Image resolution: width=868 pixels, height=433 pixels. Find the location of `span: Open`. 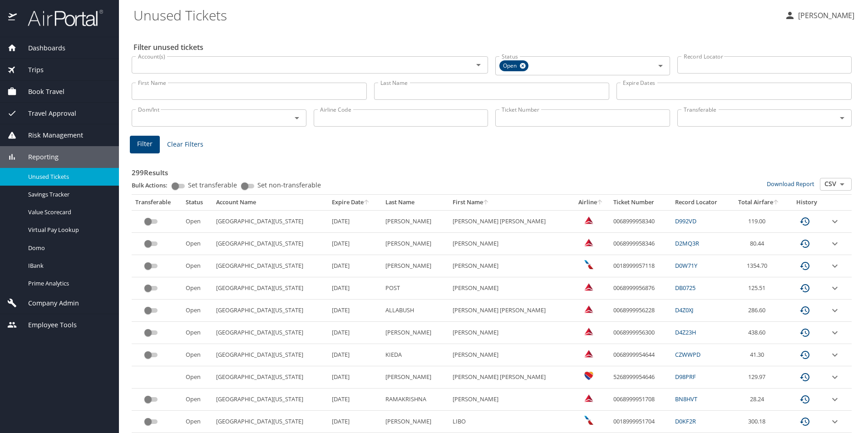

span: Open is located at coordinates (511, 66).